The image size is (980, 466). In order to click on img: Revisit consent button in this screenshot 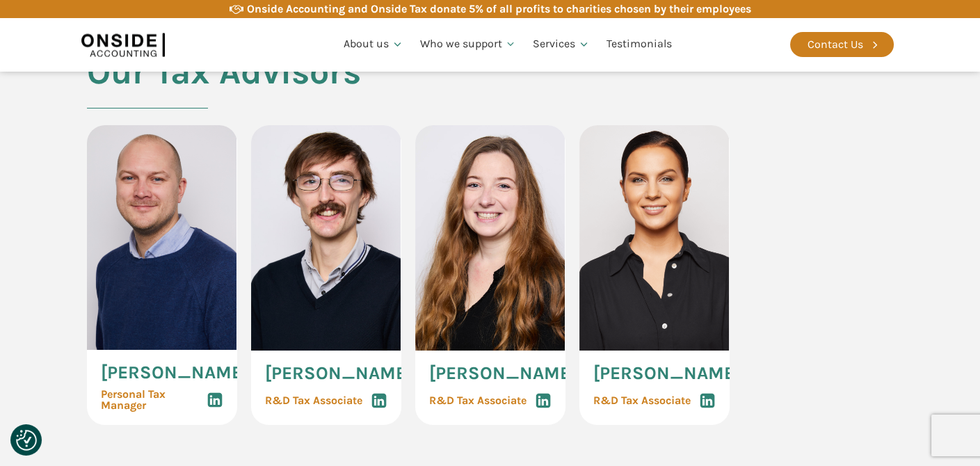, I will do `click(27, 440)`.